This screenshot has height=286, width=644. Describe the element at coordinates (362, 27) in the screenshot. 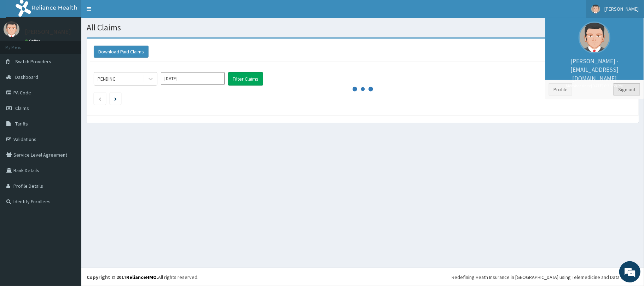

I see `h1: All Claims` at that location.